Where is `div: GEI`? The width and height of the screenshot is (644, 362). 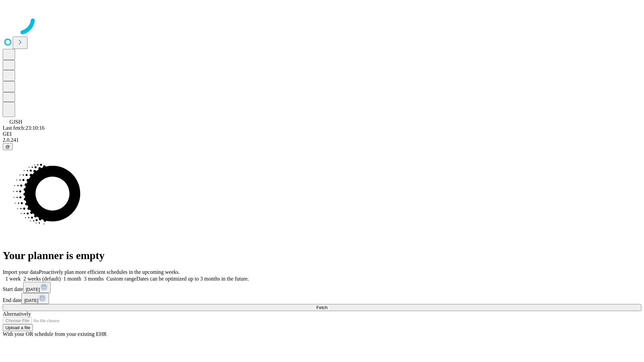 div: GEI is located at coordinates (322, 134).